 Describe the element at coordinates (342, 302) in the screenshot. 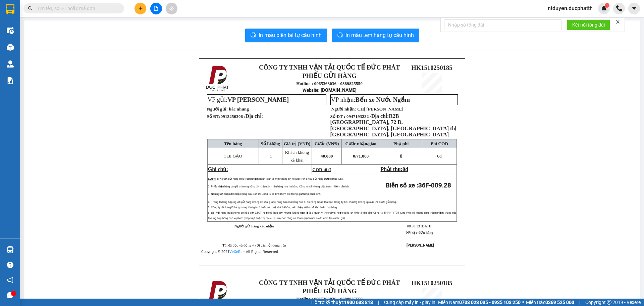

I see `span: Hỗ trợ kỹ thuật:` at that location.